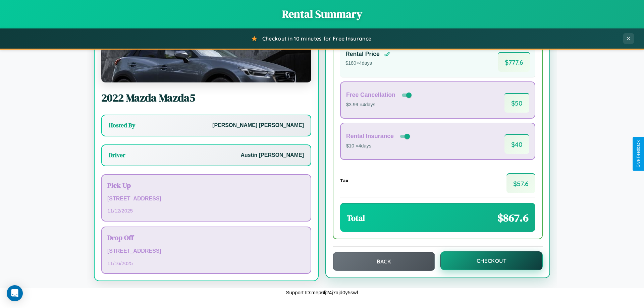 This screenshot has height=308, width=644. I want to click on h2: 2022 Mazda Mazda5, so click(206, 98).